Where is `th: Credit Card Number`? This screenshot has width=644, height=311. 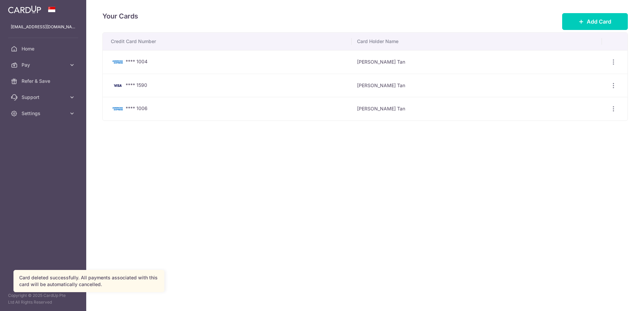 th: Credit Card Number is located at coordinates (227, 41).